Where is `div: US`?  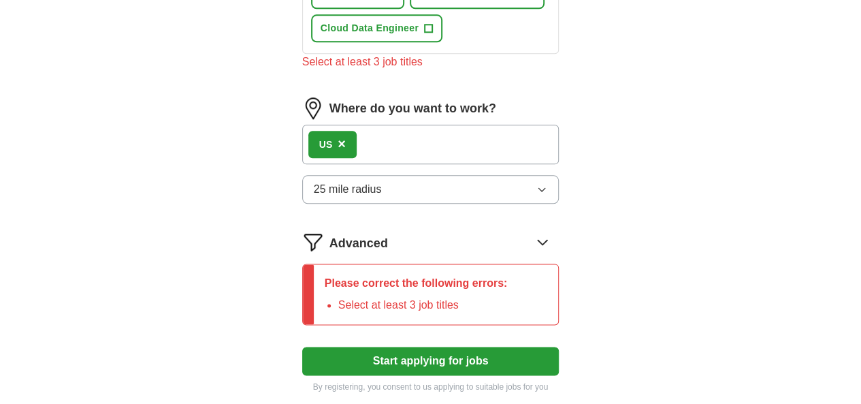
div: US is located at coordinates (325, 144).